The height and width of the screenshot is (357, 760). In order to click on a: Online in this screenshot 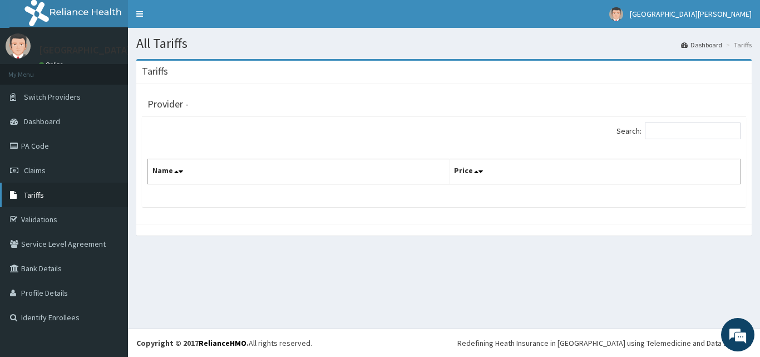, I will do `click(52, 65)`.